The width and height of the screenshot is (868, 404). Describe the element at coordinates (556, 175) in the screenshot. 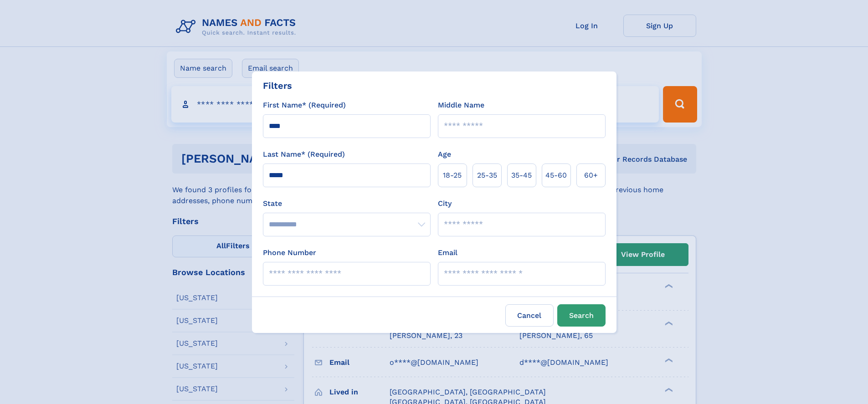

I see `span: 45‑60` at that location.